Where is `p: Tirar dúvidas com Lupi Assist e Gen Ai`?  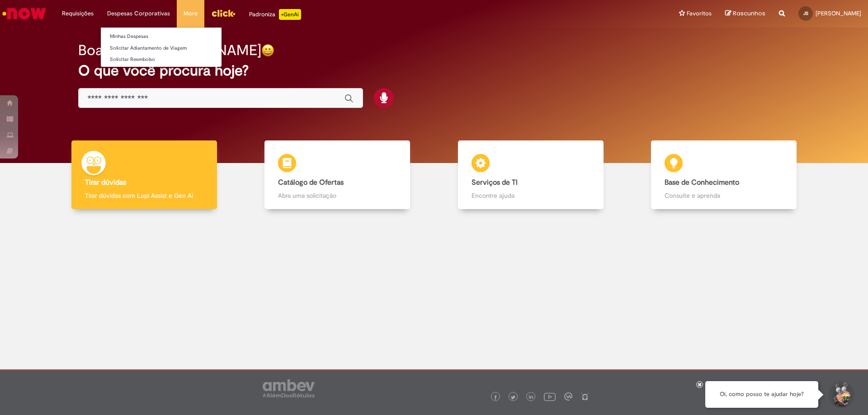 p: Tirar dúvidas com Lupi Assist e Gen Ai is located at coordinates (144, 196).